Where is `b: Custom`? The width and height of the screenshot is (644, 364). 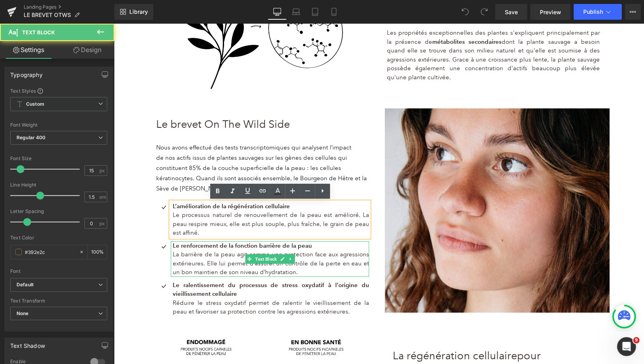 b: Custom is located at coordinates (35, 104).